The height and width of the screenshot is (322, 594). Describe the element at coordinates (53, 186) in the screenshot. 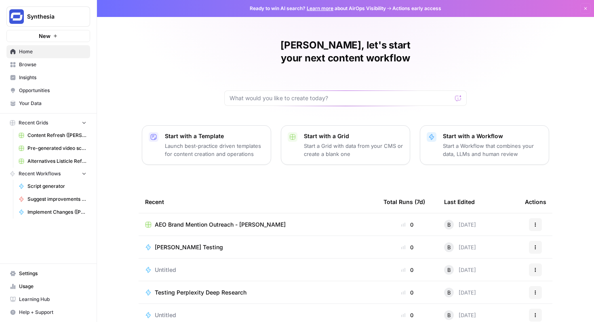

I see `a: Script generator` at that location.